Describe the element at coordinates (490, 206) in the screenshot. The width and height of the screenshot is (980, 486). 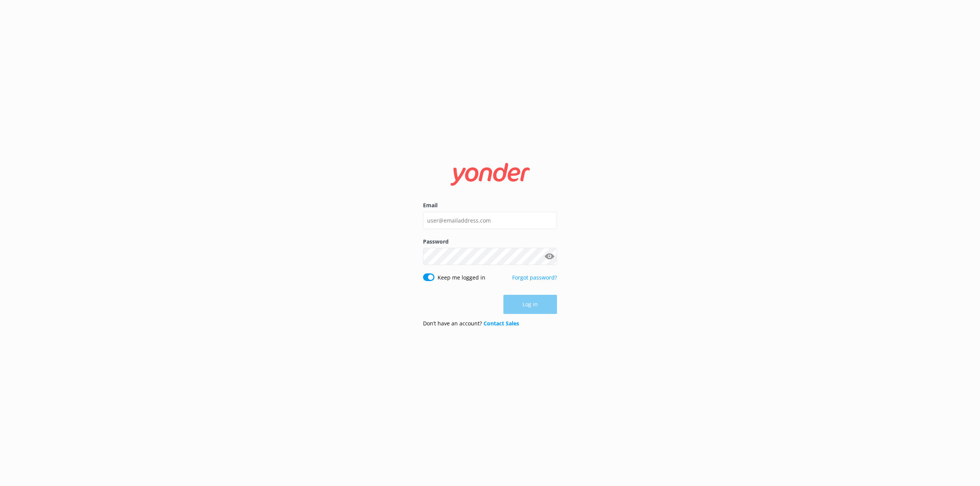
I see `label: Email` at that location.